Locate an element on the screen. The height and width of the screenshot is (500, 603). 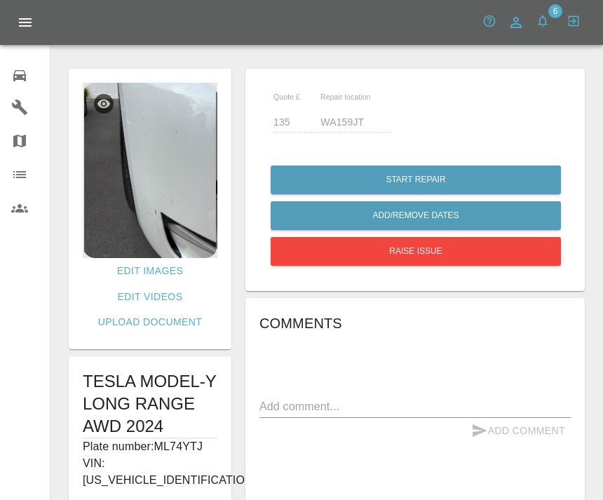
button: Add/Remove Dates is located at coordinates (416, 215).